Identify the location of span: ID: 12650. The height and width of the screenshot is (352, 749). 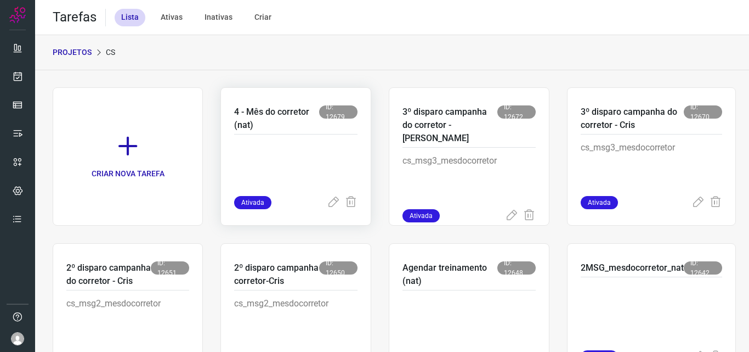
(338, 268).